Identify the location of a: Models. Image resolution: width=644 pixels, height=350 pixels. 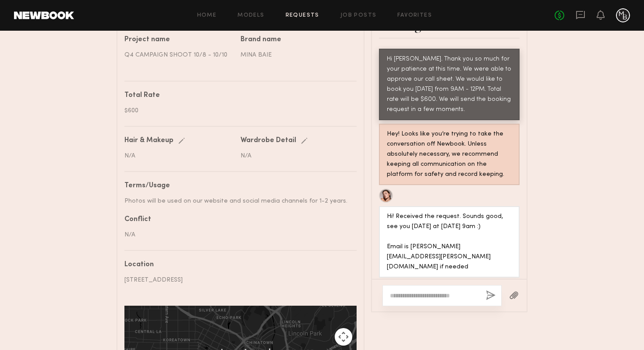
(250, 16).